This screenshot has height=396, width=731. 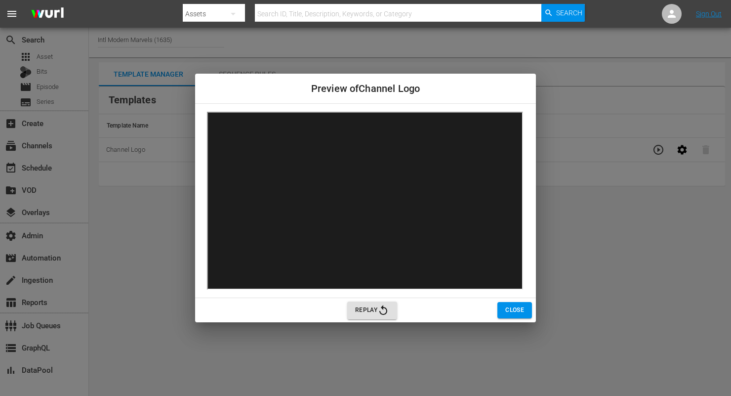 I want to click on img: ans4CAIJ8jUAAAAAAAAAAAAAAAAAAAAAAAAgQb4GAAAAAAAAAAAAAAAAAAAAAAAAJMjXAAAAAAAAAAAAAAAAAAAAAAAAgAT5G..., so click(x=47, y=14).